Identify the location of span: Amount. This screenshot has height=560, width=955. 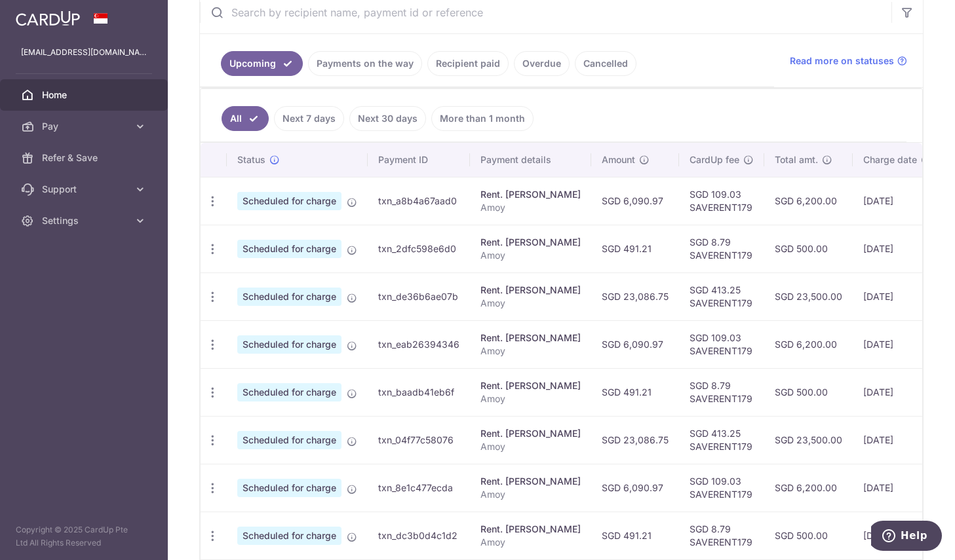
(619, 160).